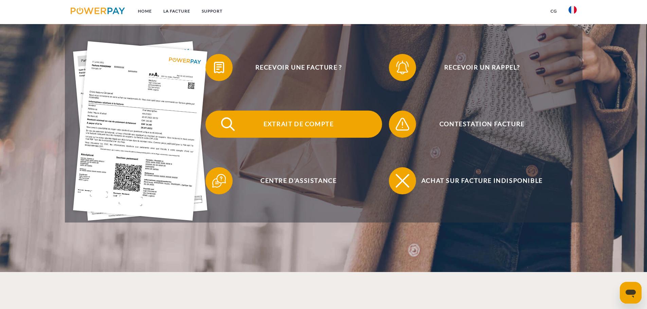  What do you see at coordinates (477, 68) in the screenshot?
I see `button: Recevoir un rappel?` at bounding box center [477, 68].